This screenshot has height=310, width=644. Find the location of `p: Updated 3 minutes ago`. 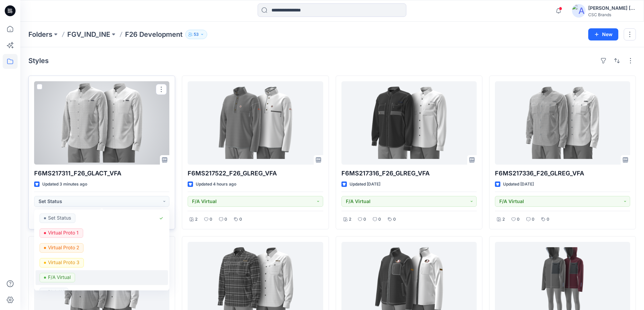

p: Updated 3 minutes ago is located at coordinates (64, 184).